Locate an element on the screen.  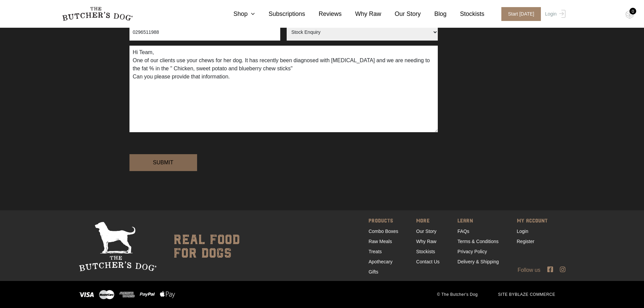
a: Blog is located at coordinates (434, 14).